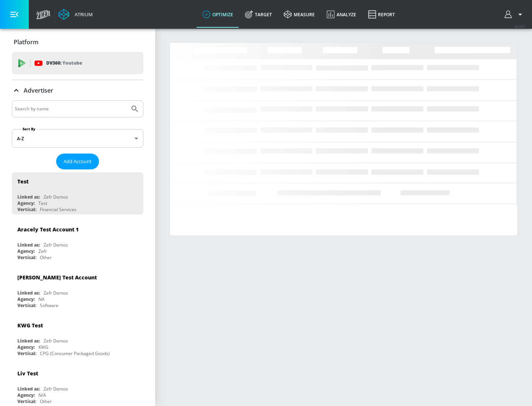  Describe the element at coordinates (28, 373) in the screenshot. I see `div: Liv Test` at that location.